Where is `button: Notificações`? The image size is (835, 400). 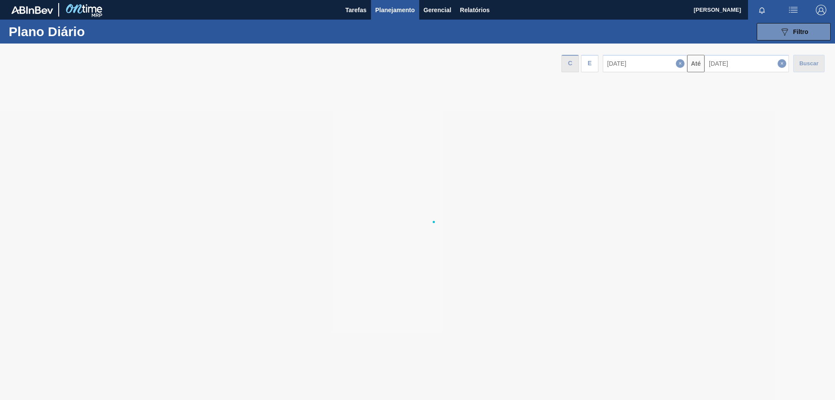 button: Notificações is located at coordinates (762, 10).